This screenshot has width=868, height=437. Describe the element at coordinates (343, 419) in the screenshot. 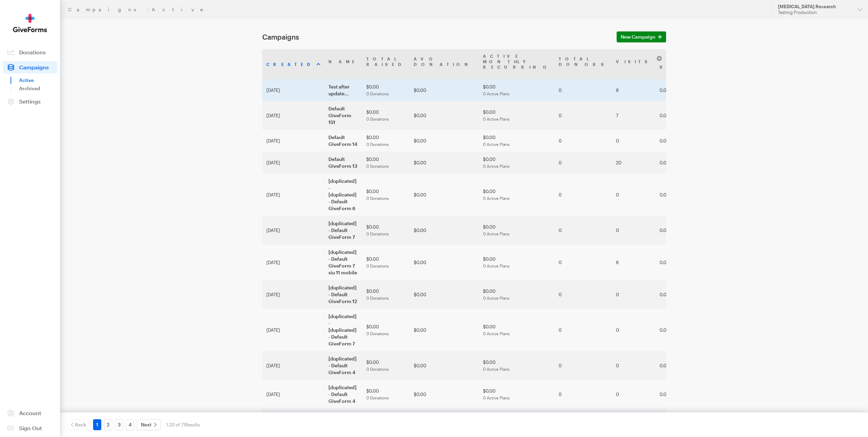

I see `td: Default GiveForm 12` at that location.